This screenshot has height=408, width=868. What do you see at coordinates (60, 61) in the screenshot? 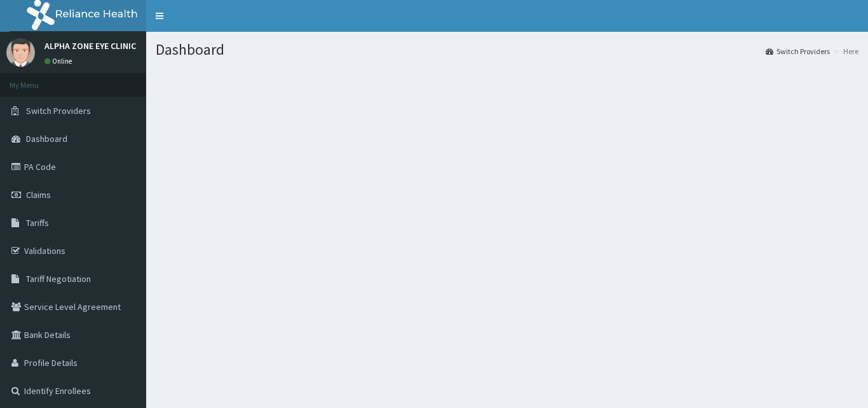
I see `a: Online` at bounding box center [60, 61].